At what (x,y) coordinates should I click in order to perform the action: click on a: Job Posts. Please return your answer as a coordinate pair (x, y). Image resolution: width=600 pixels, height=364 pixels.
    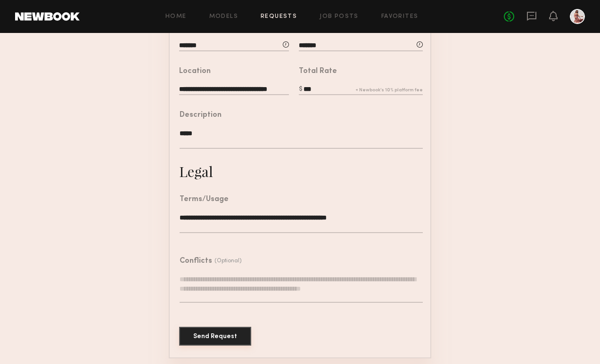
    Looking at the image, I should click on (339, 17).